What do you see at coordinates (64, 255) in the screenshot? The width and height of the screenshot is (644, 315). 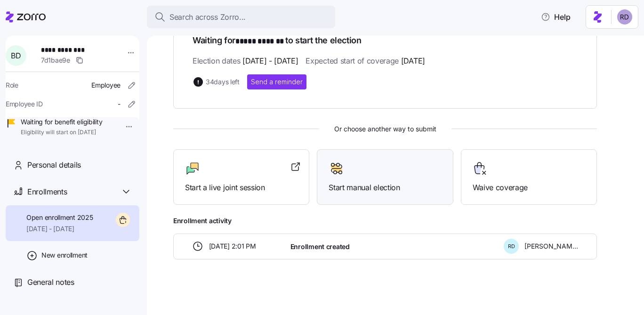 I see `span: New enrollment` at bounding box center [64, 255].